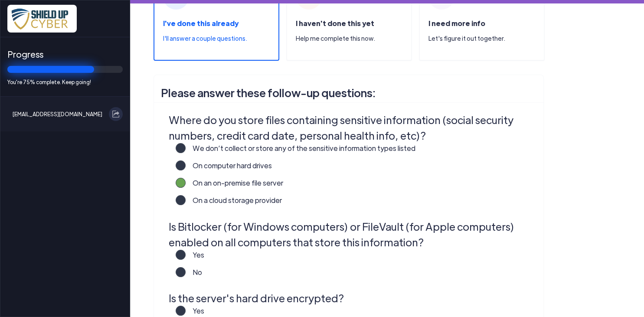 This screenshot has height=317, width=644. What do you see at coordinates (115, 114) in the screenshot?
I see `img: exit.svg` at bounding box center [115, 114].